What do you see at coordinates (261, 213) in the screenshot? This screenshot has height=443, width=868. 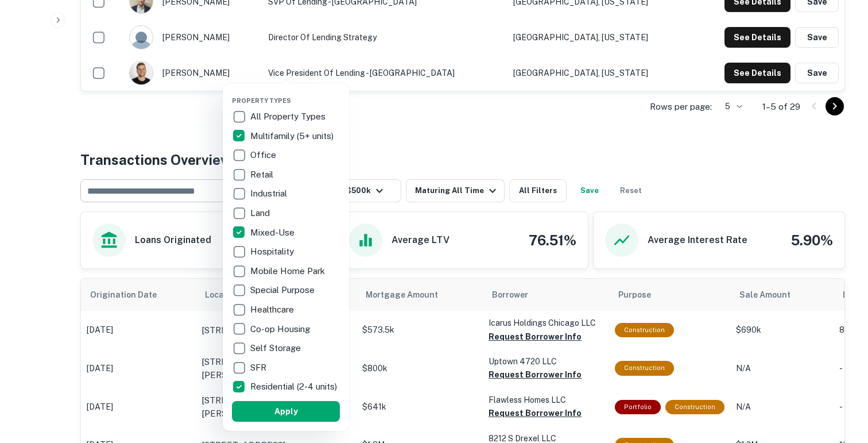 I see `p: Land` at bounding box center [261, 213].